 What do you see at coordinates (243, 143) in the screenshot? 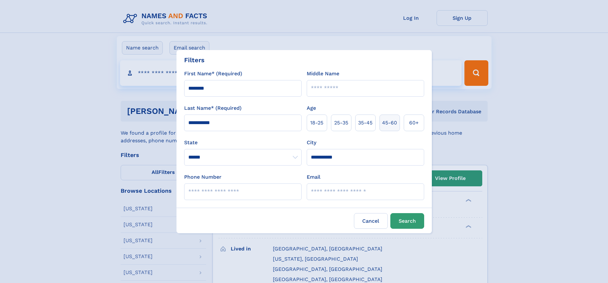
I see `label: State` at bounding box center [243, 143].